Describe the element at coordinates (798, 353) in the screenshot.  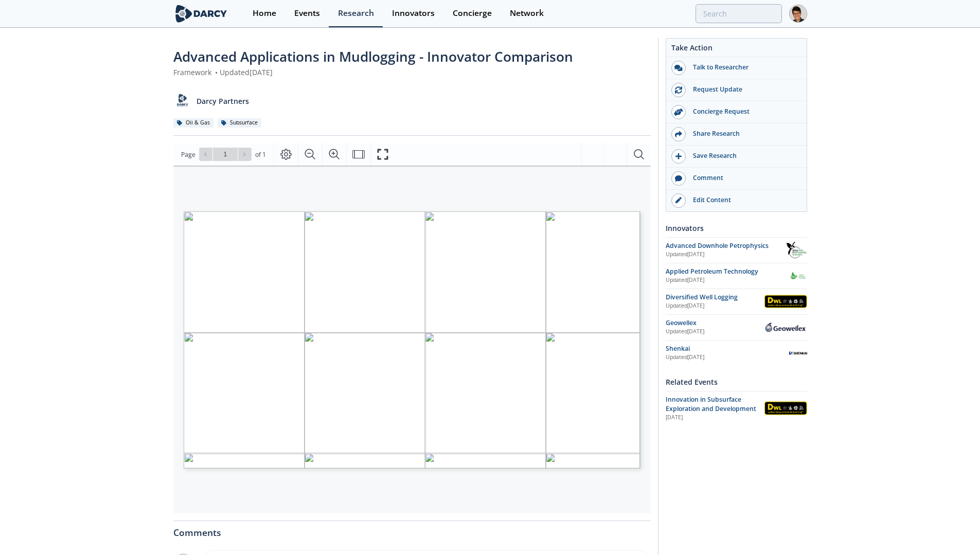
I see `img: Shenkai` at that location.